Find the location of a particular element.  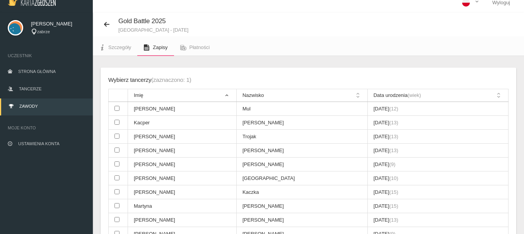

span: (9) is located at coordinates (392, 164).